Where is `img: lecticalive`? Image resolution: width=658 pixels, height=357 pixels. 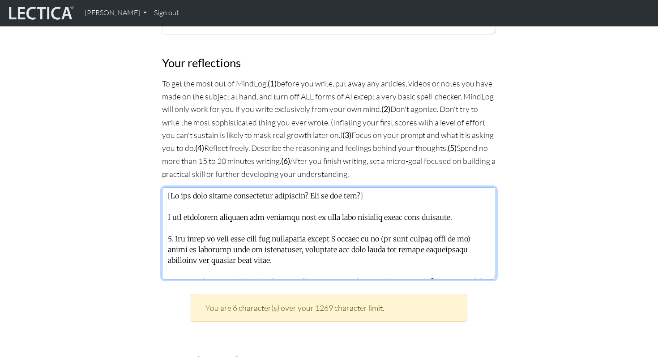
img: lecticalive is located at coordinates (40, 13).